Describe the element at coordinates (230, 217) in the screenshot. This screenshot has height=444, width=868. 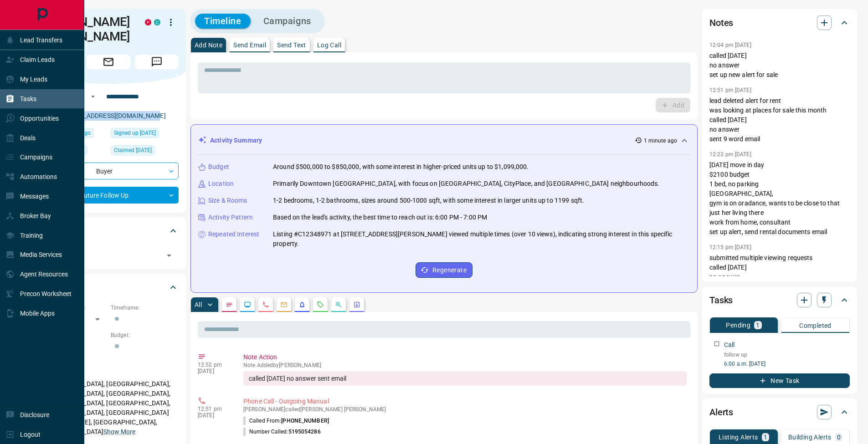
I see `p: Activity Pattern` at that location.